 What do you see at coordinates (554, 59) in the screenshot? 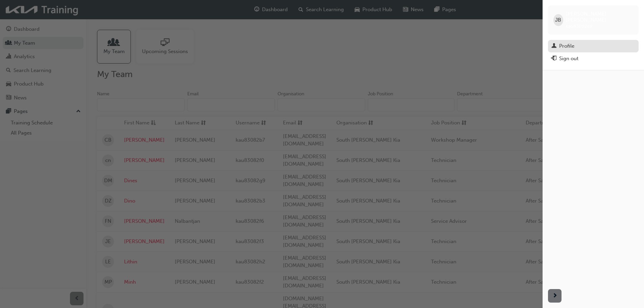
I see `span: exit-icon` at bounding box center [554, 59].